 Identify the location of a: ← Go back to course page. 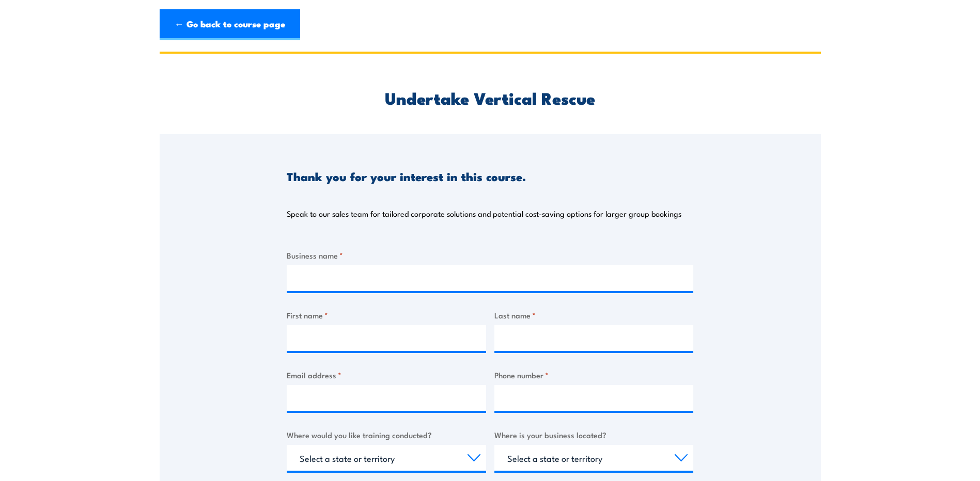
(230, 25).